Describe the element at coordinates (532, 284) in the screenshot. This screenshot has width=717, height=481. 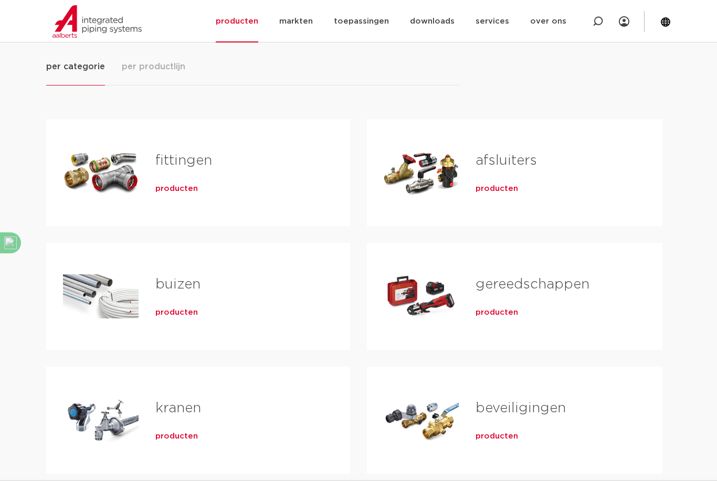
I see `a: gereedschappen` at that location.